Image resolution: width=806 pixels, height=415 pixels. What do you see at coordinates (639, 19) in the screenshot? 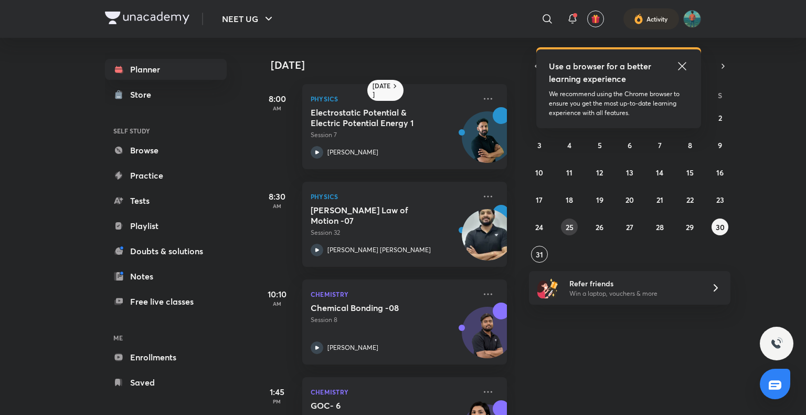
I see `img: activity` at bounding box center [639, 19].